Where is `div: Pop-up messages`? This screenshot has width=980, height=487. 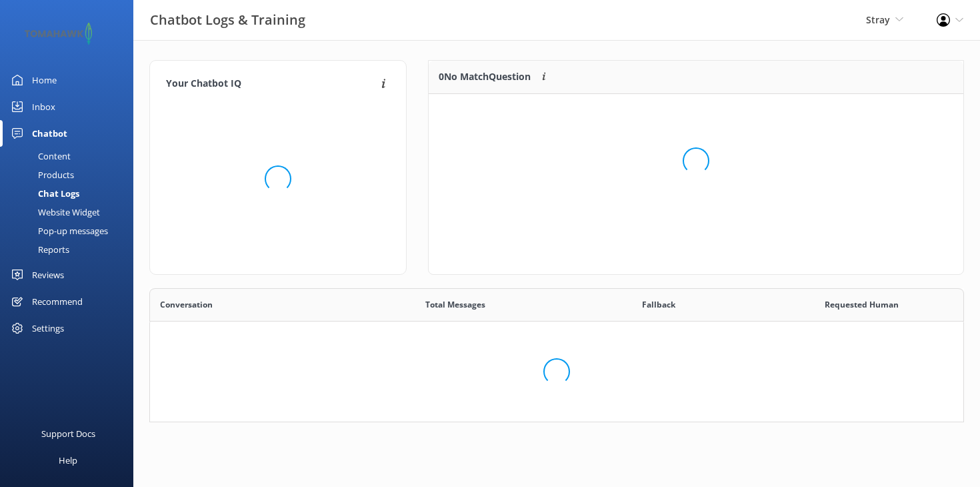 div: Pop-up messages is located at coordinates (58, 231).